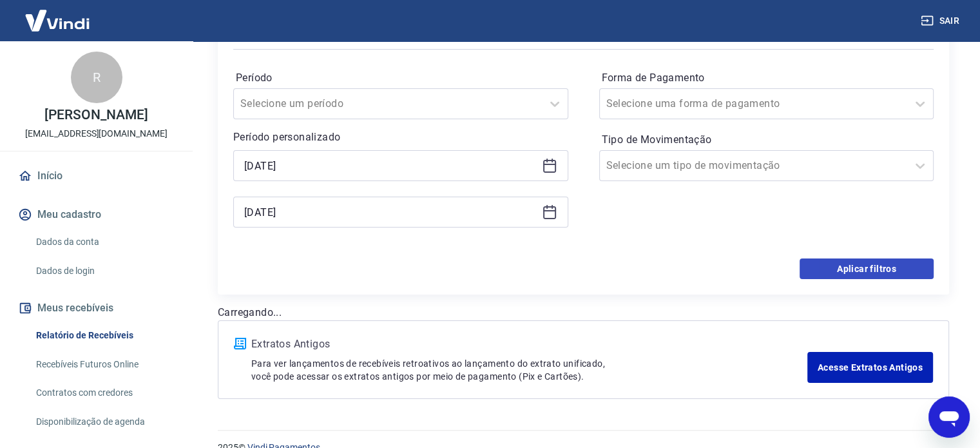 The width and height of the screenshot is (980, 448). Describe the element at coordinates (97, 77) in the screenshot. I see `div: R` at that location.